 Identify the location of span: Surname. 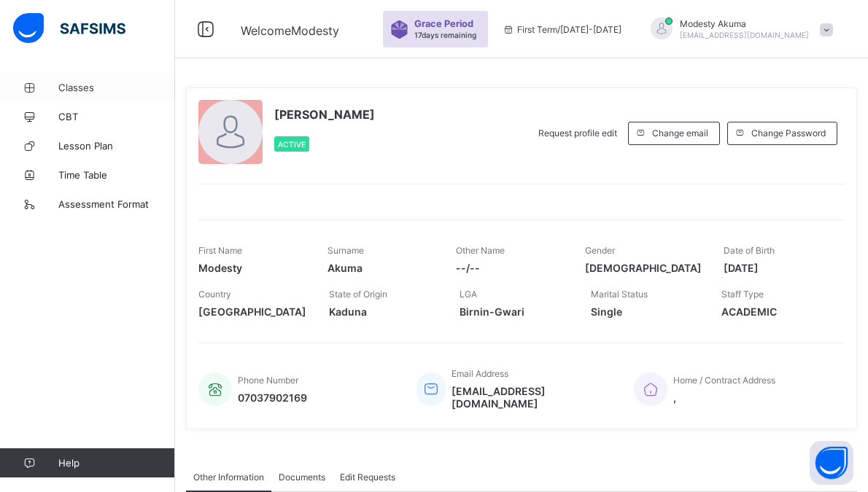
(346, 250).